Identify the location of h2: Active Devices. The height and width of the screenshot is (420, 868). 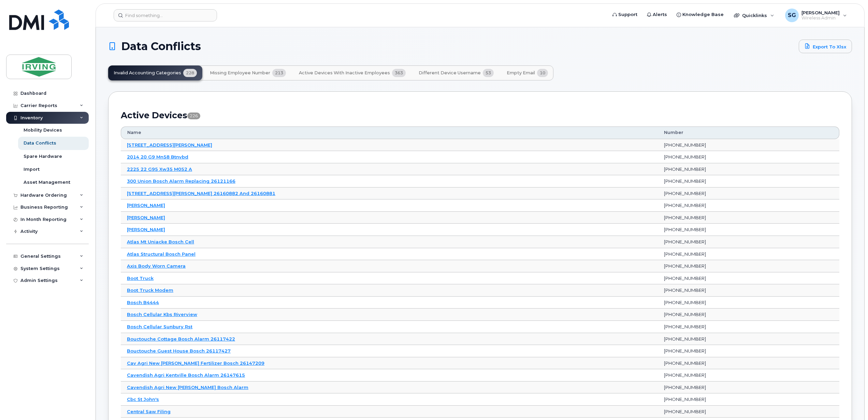
(480, 116).